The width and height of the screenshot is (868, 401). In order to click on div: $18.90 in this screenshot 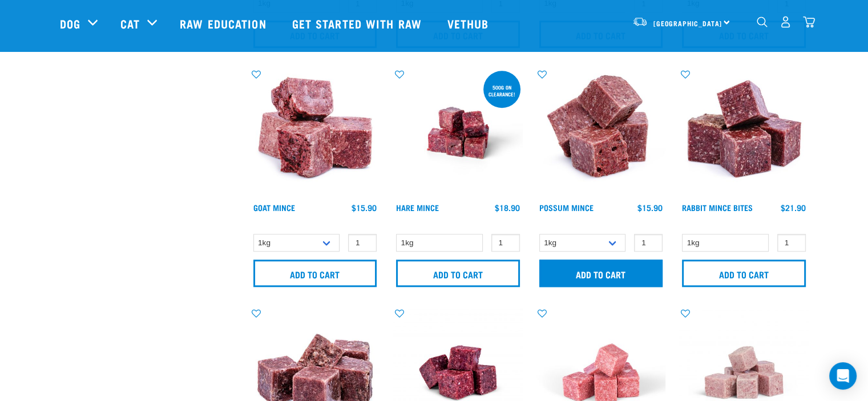, I will do `click(507, 208)`.